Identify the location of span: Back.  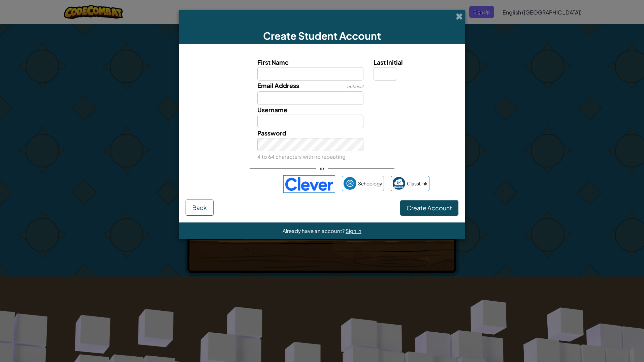
(200, 207).